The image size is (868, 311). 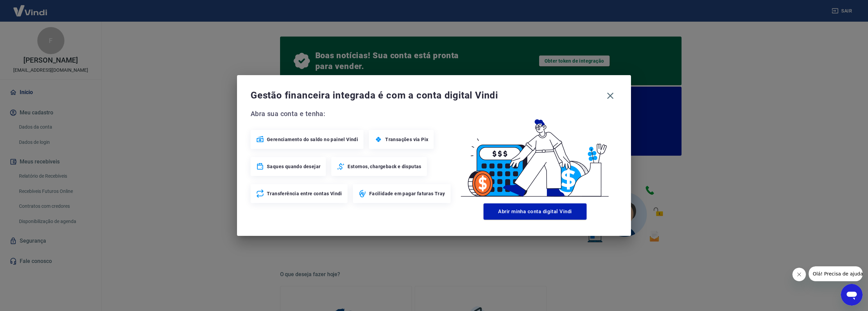 What do you see at coordinates (312, 139) in the screenshot?
I see `span: Gerenciamento do saldo no painel Vindi` at bounding box center [312, 139].